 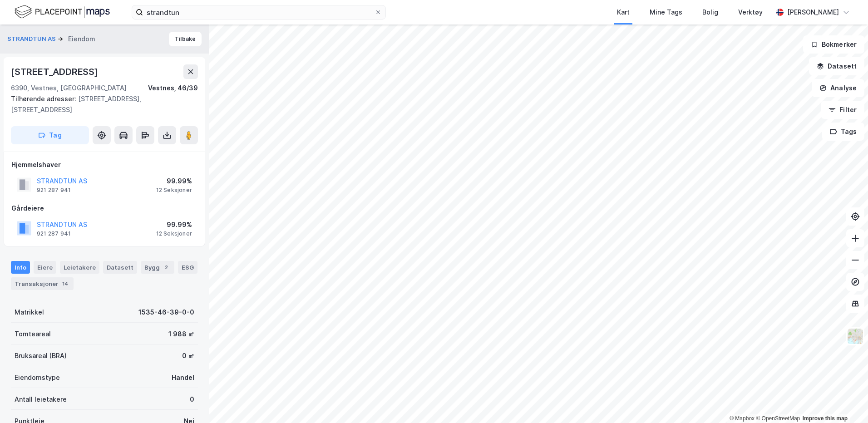 What do you see at coordinates (843, 110) in the screenshot?
I see `button: Filter` at bounding box center [843, 110].